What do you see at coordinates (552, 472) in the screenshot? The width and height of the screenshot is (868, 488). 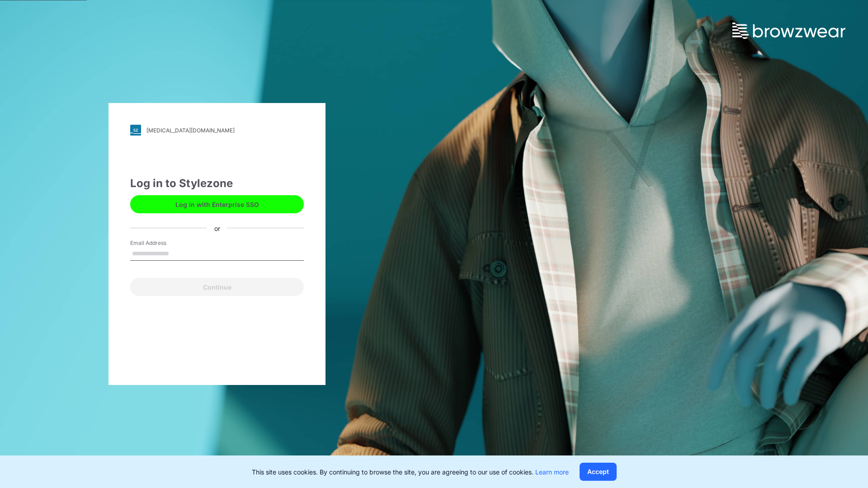 I see `a: Learn more` at bounding box center [552, 472].